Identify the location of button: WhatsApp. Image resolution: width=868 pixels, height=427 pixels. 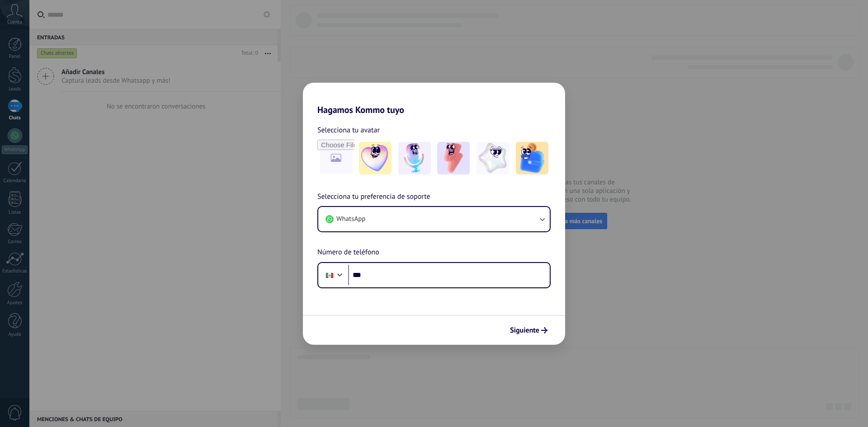
(434, 219).